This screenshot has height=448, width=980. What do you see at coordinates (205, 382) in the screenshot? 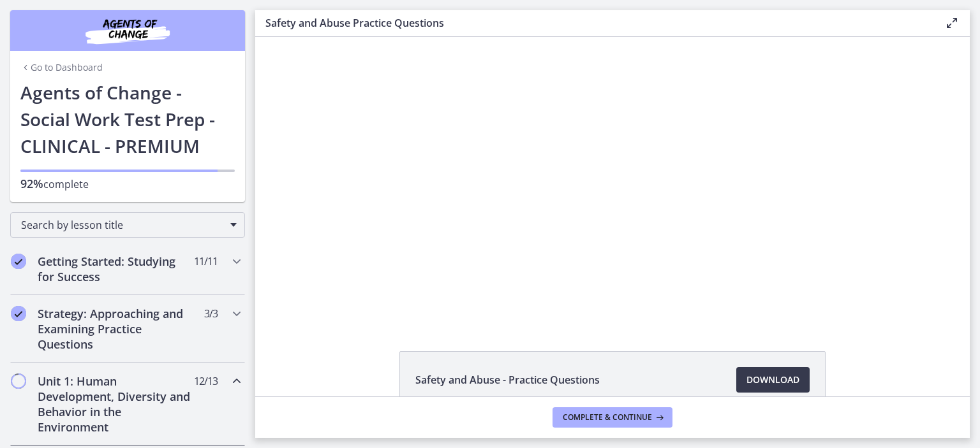
I see `span: 12 / 13` at bounding box center [205, 382].